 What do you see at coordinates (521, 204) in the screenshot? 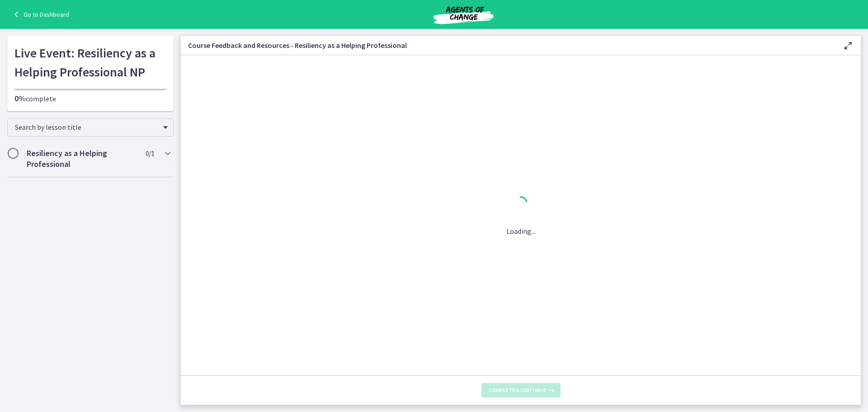
I see `div: 1` at bounding box center [521, 204].